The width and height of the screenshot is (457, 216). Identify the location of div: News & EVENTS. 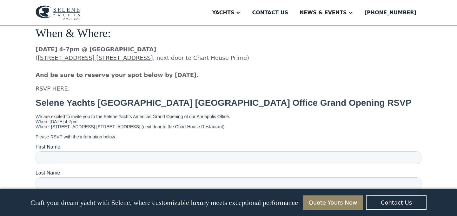
(323, 13).